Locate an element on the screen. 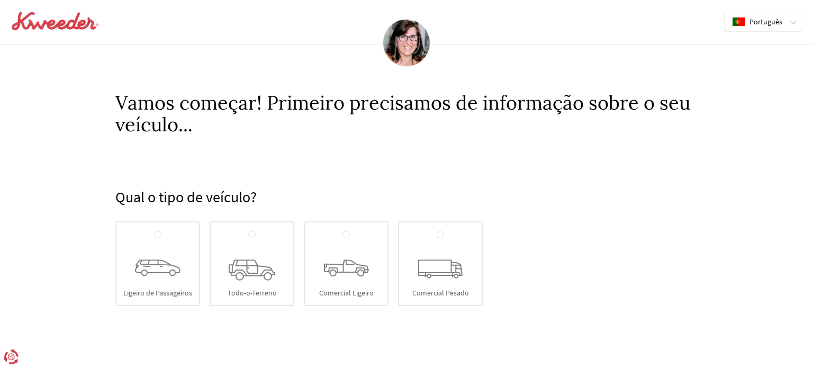 The image size is (813, 368). img: Maria is located at coordinates (406, 43).